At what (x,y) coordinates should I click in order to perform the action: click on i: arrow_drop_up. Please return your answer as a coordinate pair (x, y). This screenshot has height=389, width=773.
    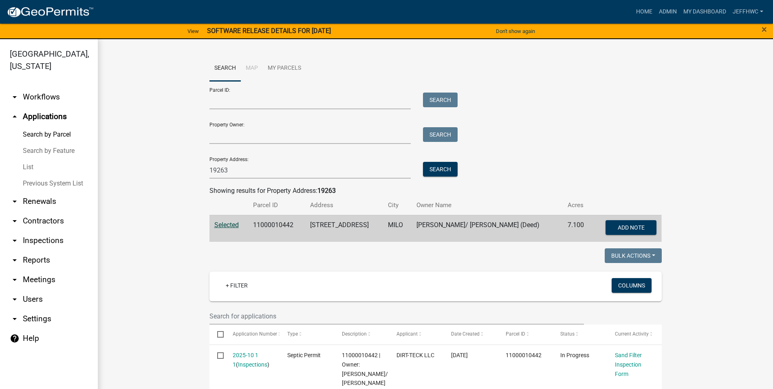
    Looking at the image, I should click on (15, 117).